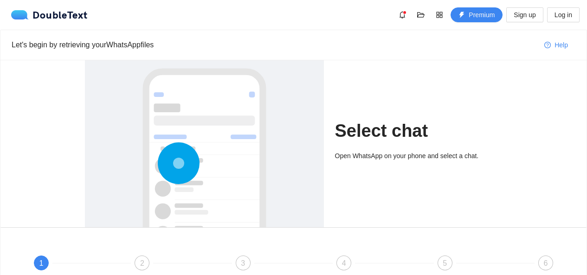 This screenshot has height=275, width=587. Describe the element at coordinates (49, 15) in the screenshot. I see `div: DoubleText` at that location.